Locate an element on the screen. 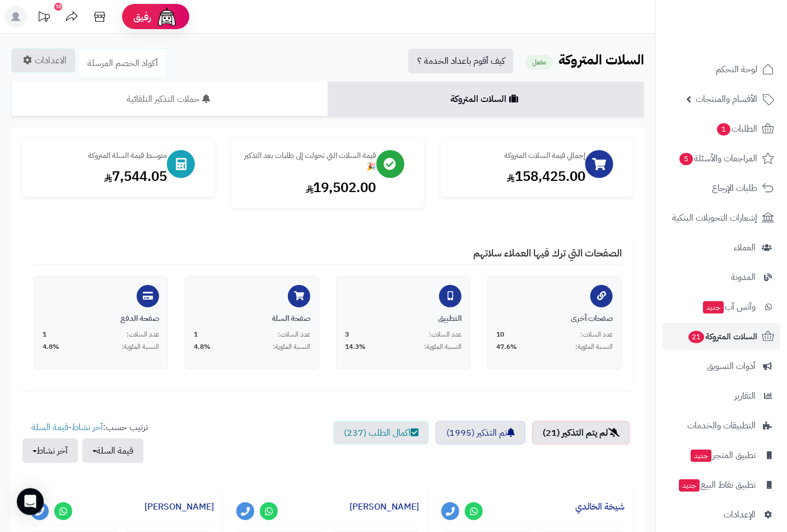 This screenshot has width=787, height=532. a: التطبيقات والخدمات is located at coordinates (721, 426).